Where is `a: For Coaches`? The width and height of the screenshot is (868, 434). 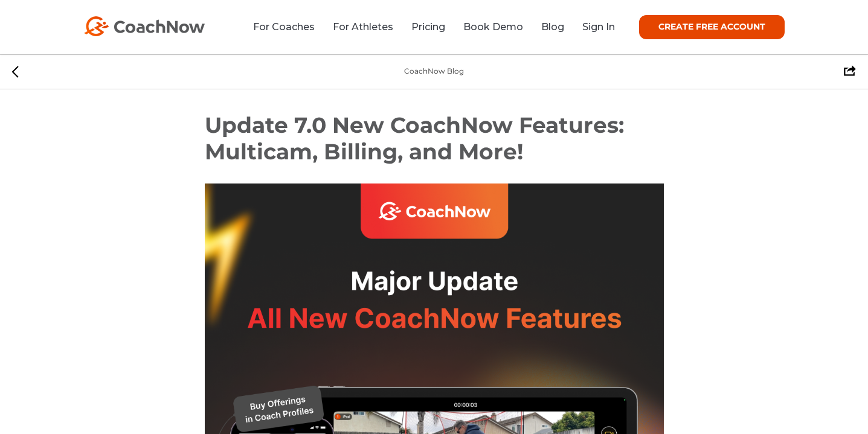 a: For Coaches is located at coordinates (284, 27).